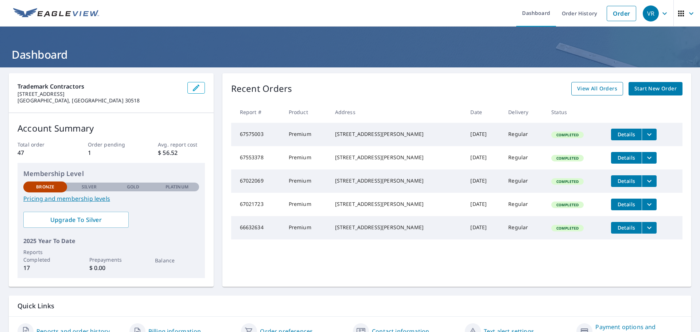 The width and height of the screenshot is (700, 332). I want to click on div: VR, so click(650, 13).